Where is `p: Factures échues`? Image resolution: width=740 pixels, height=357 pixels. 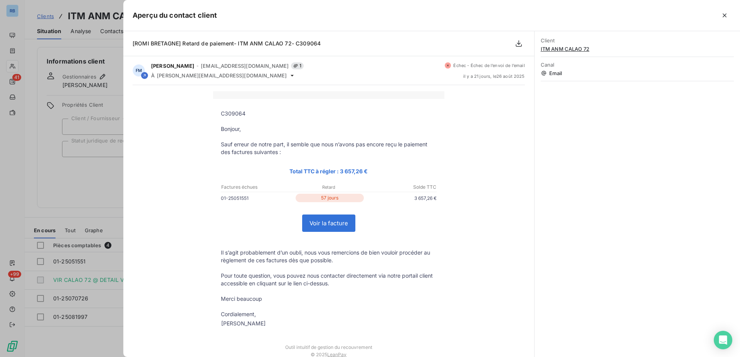 p: Factures échues is located at coordinates (257, 187).